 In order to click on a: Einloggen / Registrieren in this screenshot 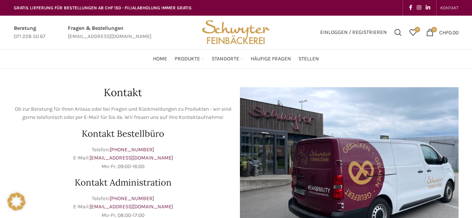, I will do `click(353, 32)`.